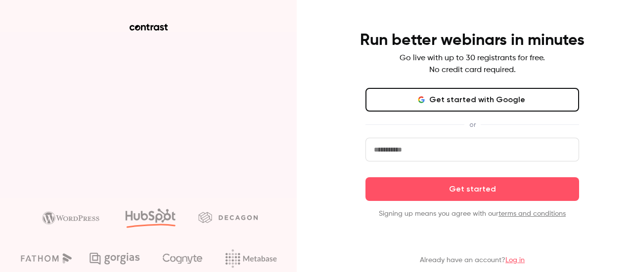  Describe the element at coordinates (228, 217) in the screenshot. I see `img: decagon` at that location.